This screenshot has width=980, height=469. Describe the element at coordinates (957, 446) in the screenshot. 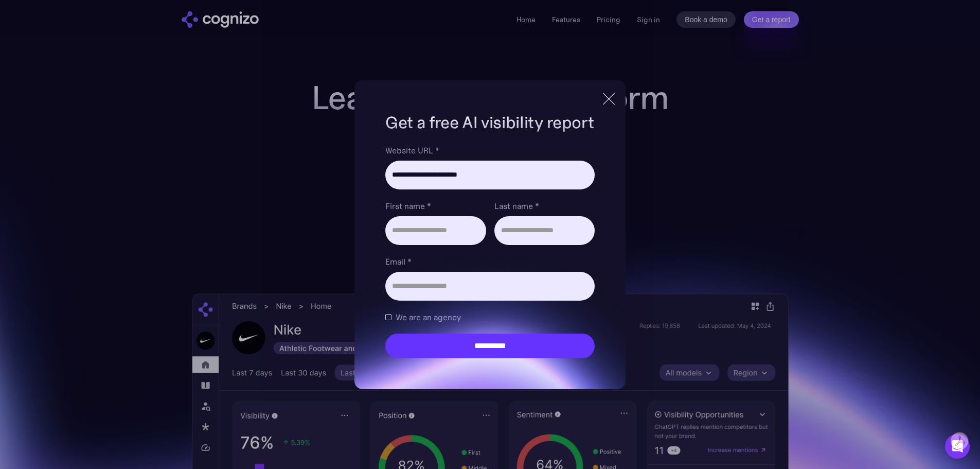

I see `div: Open Intercom Messenger` at that location.